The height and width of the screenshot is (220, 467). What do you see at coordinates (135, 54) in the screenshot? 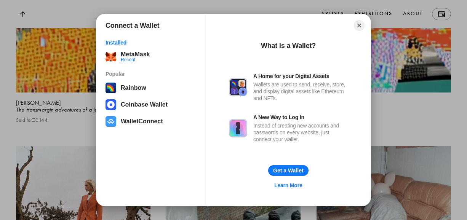
I see `div: MetaMask` at bounding box center [135, 54].